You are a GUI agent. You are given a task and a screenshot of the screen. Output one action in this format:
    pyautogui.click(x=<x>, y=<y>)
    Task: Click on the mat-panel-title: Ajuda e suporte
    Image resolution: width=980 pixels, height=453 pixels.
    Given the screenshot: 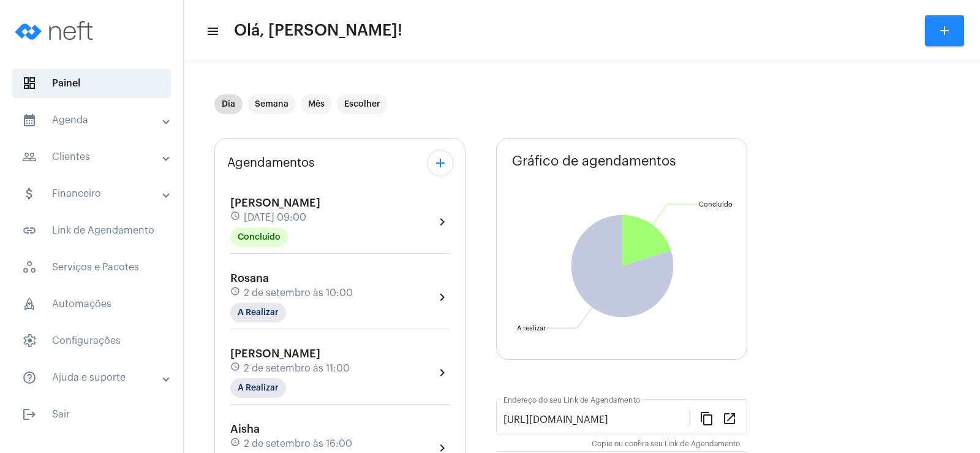 What is the action you would take?
    pyautogui.click(x=93, y=377)
    